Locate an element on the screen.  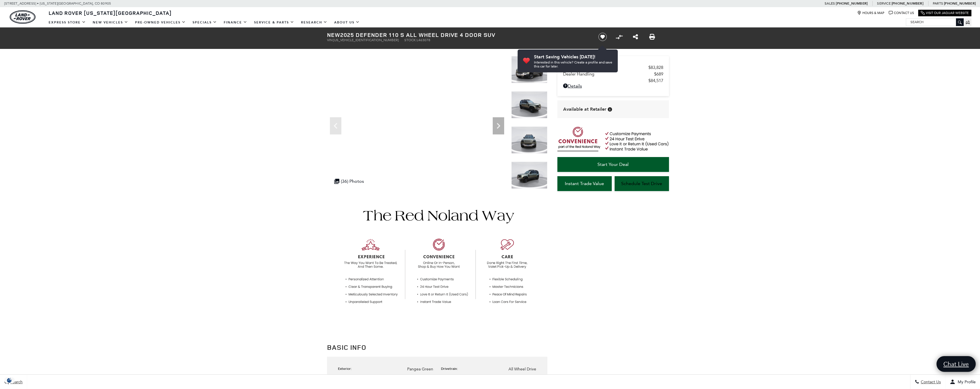
a: New Vehicles is located at coordinates (110, 22).